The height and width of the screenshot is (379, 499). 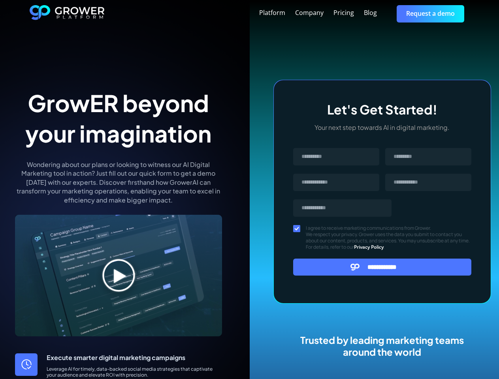 What do you see at coordinates (272, 13) in the screenshot?
I see `div: Platform` at bounding box center [272, 13].